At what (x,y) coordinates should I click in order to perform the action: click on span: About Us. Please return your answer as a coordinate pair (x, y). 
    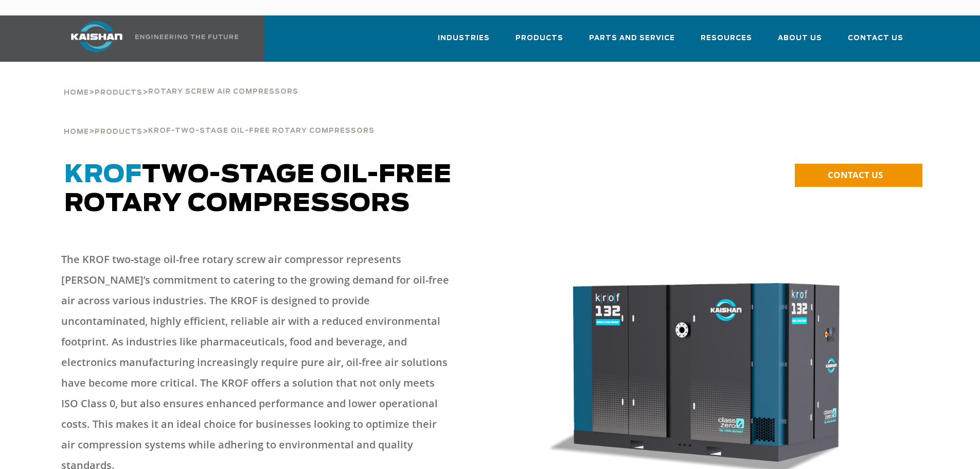
    Looking at the image, I should click on (800, 38).